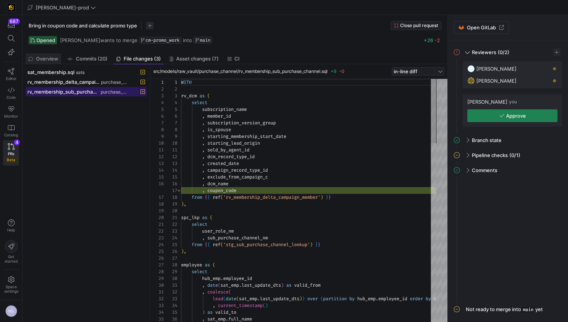  I want to click on span: order, so click(416, 299).